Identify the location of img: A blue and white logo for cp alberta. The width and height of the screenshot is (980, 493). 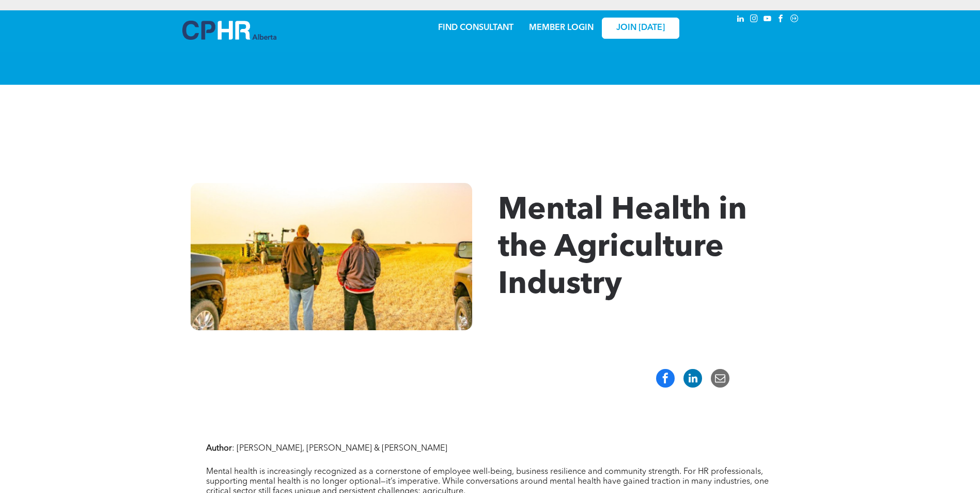
(230, 30).